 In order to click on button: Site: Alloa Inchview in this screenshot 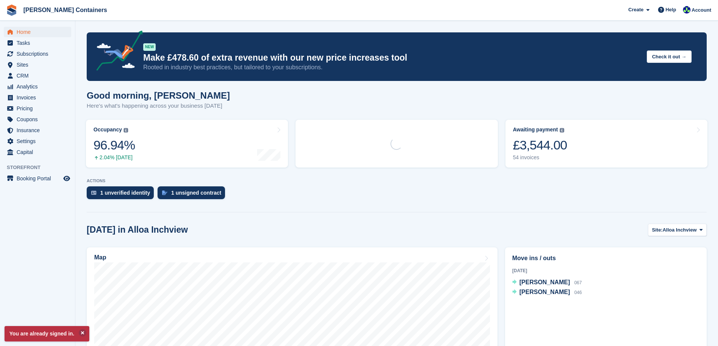, I will do `click(677, 230)`.